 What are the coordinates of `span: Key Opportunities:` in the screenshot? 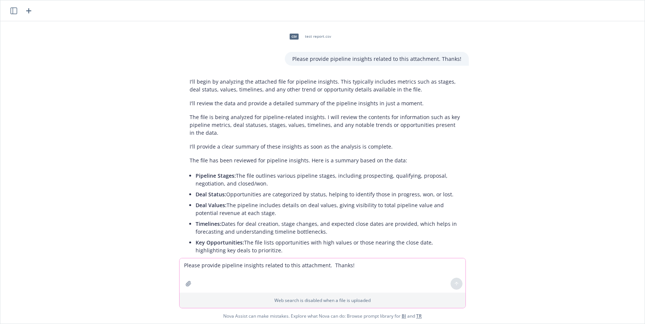 It's located at (220, 242).